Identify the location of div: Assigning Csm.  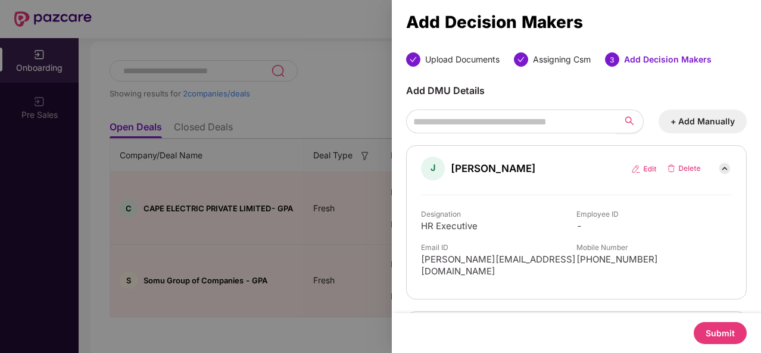
(561, 60).